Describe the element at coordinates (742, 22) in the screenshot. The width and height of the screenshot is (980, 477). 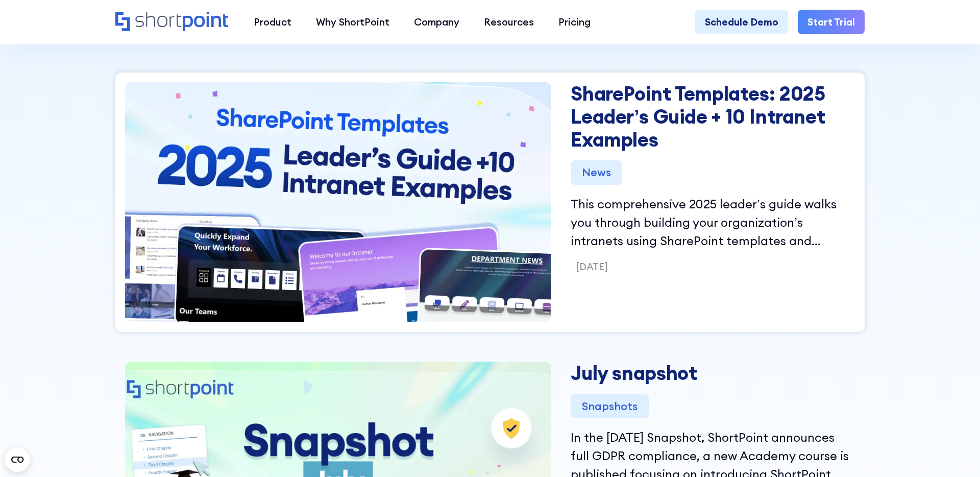
I see `a: Schedule Demo` at that location.